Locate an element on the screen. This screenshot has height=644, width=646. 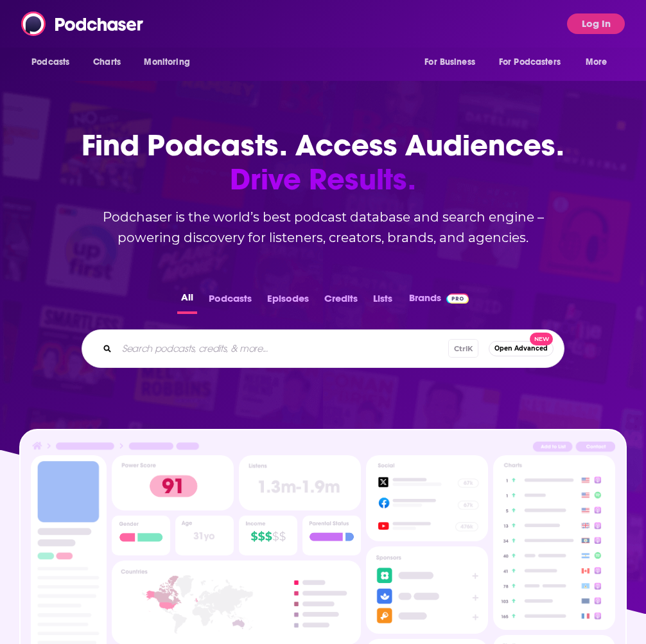
span: More is located at coordinates (597, 62).